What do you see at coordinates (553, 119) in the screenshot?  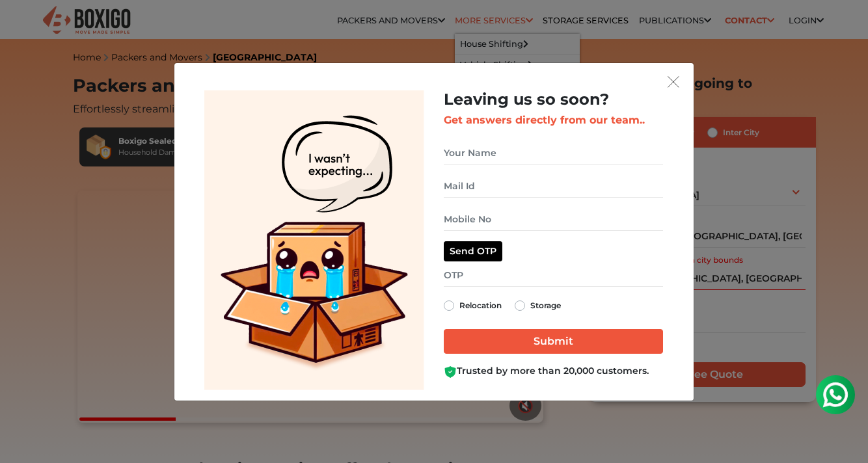 I see `h3: Get answers directly from our team..` at bounding box center [553, 119].